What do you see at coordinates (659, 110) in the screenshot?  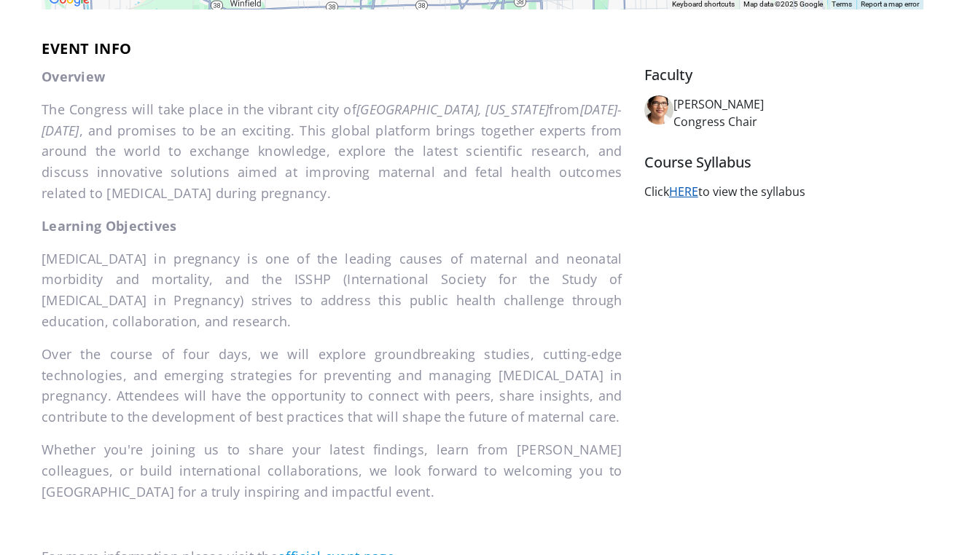 I see `img: Avatar` at bounding box center [659, 110].